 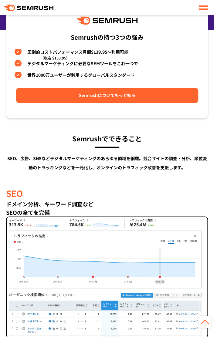 What do you see at coordinates (107, 20) in the screenshot?
I see `img: Semrush` at bounding box center [107, 20].